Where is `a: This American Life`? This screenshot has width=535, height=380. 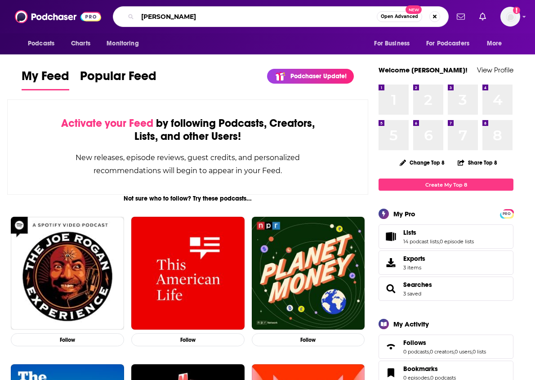
a: This American Life is located at coordinates (188, 273).